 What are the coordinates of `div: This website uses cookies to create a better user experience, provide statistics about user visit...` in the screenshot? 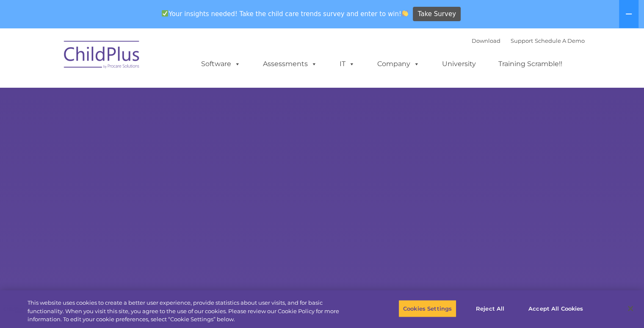 It's located at (191, 311).